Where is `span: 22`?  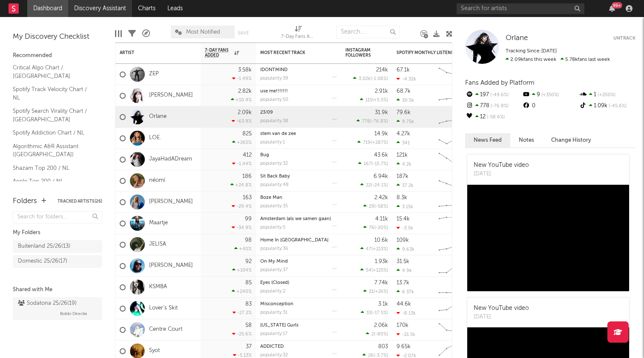
span: 22 is located at coordinates (369, 185).